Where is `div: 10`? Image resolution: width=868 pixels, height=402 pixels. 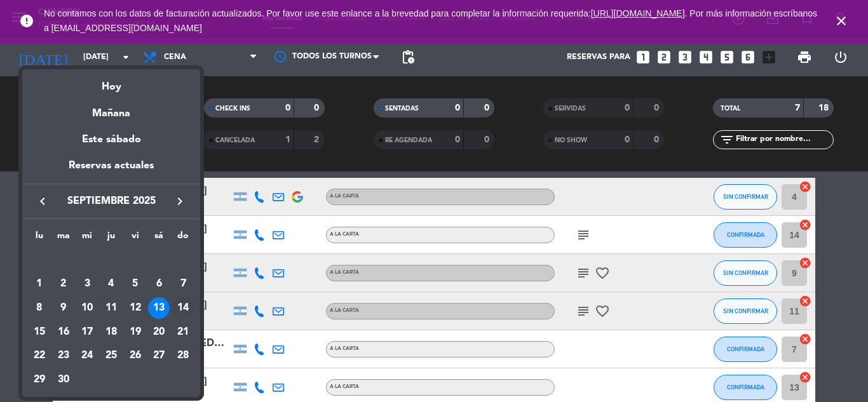 div: 10 is located at coordinates (87, 309).